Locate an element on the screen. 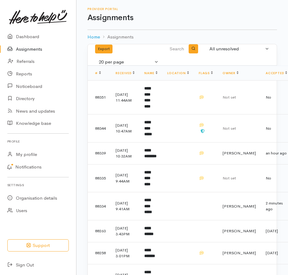 The width and height of the screenshot is (288, 275). td: 88263 is located at coordinates (99, 231).